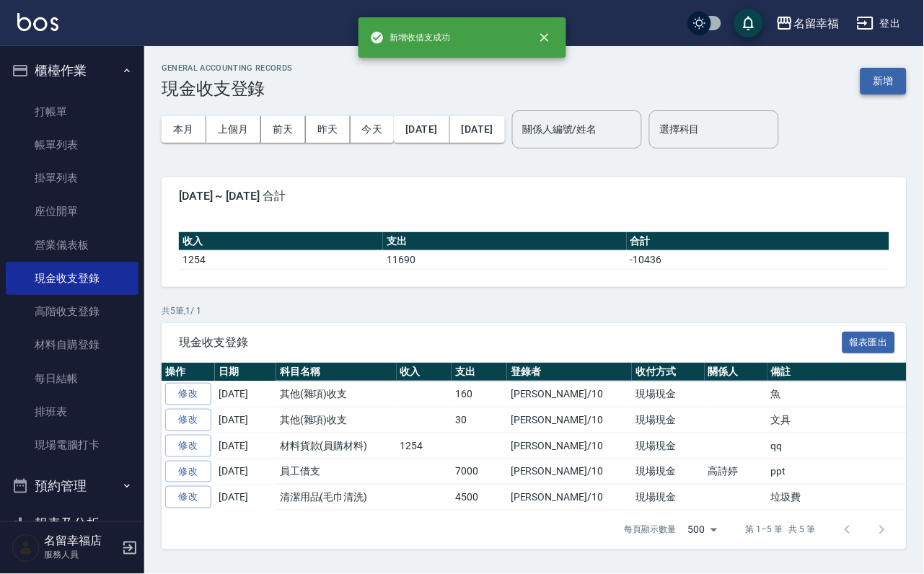 The image size is (924, 574). What do you see at coordinates (807, 23) in the screenshot?
I see `button: 名留幸福` at bounding box center [807, 23].